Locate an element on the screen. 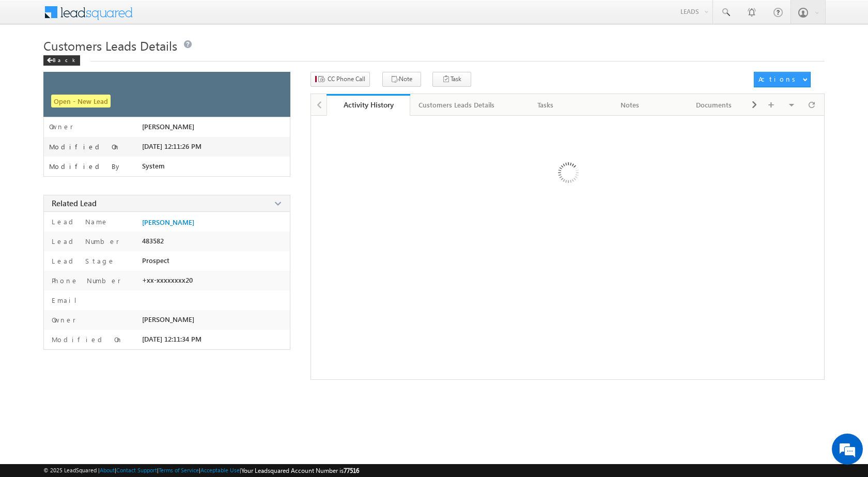 This screenshot has height=477, width=868. span: Your Leadsquared Account Number is is located at coordinates (301, 470).